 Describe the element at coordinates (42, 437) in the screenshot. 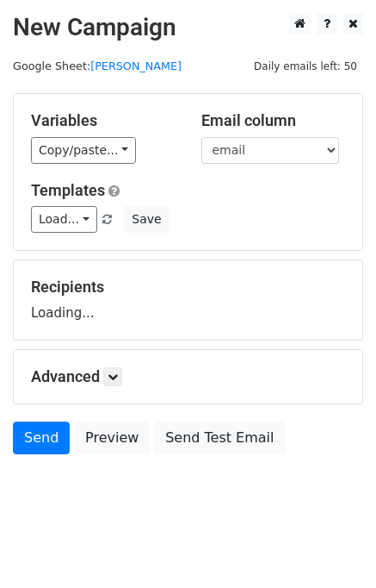

I see `a: Send` at that location.